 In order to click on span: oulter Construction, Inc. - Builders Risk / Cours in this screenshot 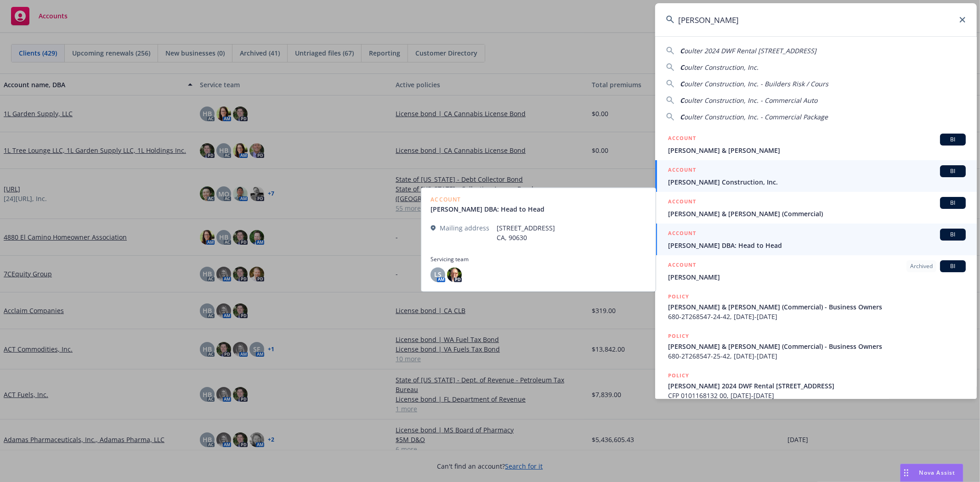, I will do `click(757, 83)`.